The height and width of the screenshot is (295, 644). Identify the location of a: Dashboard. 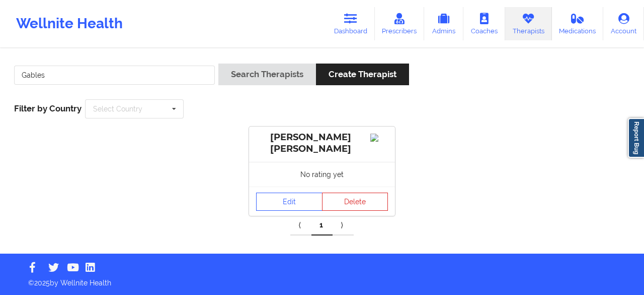
(351, 23).